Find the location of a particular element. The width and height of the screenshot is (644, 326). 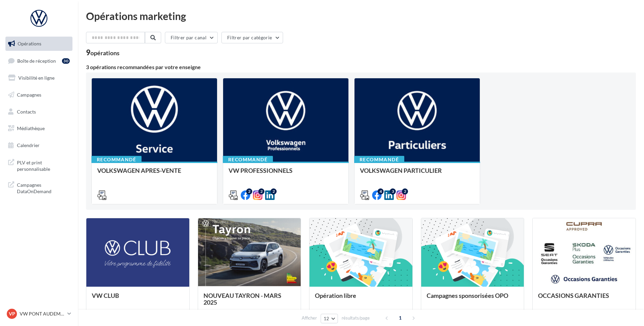

span: résultats/page is located at coordinates (356, 317).